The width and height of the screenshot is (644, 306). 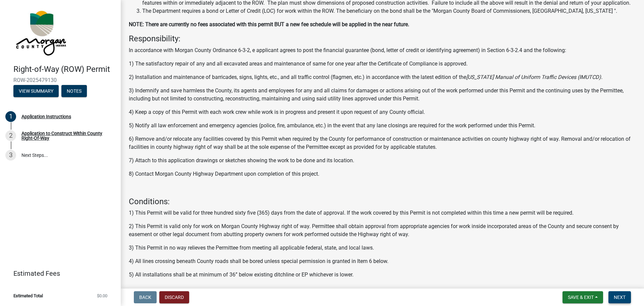 What do you see at coordinates (60, 80) in the screenshot?
I see `span: ROW-2025479130` at bounding box center [60, 80].